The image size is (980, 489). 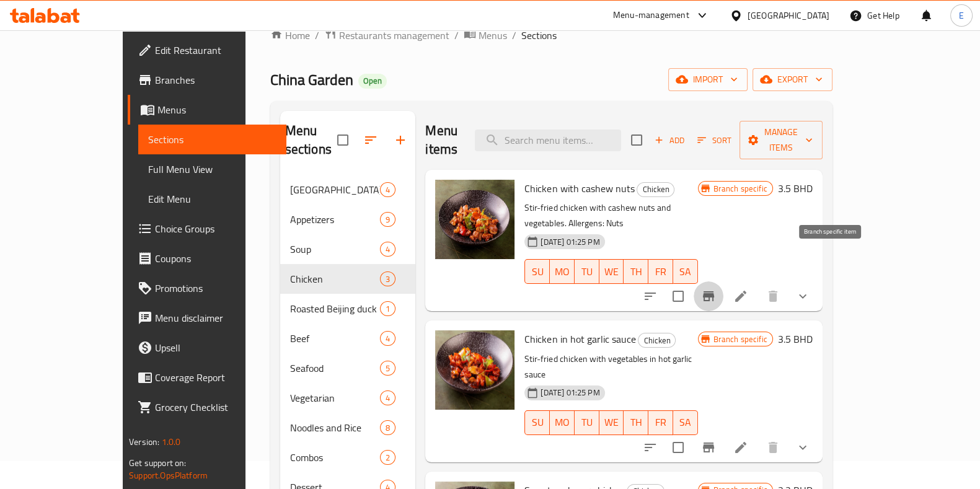 I want to click on span: Branch specific, so click(x=740, y=339).